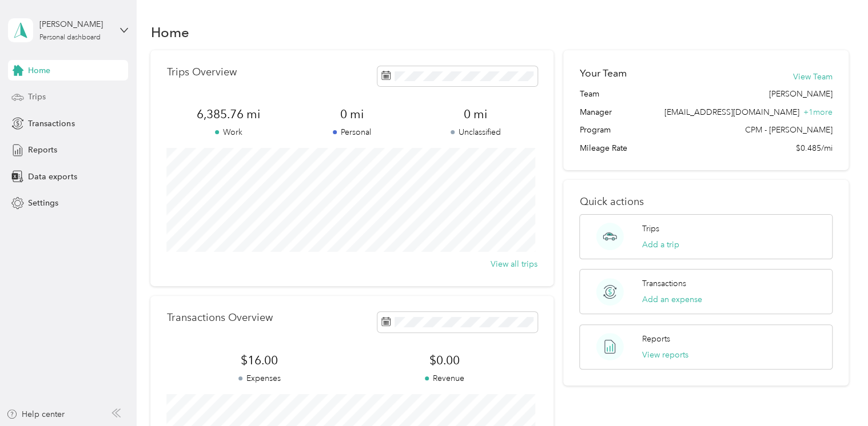 Image resolution: width=868 pixels, height=426 pixels. I want to click on span: $16.00, so click(259, 360).